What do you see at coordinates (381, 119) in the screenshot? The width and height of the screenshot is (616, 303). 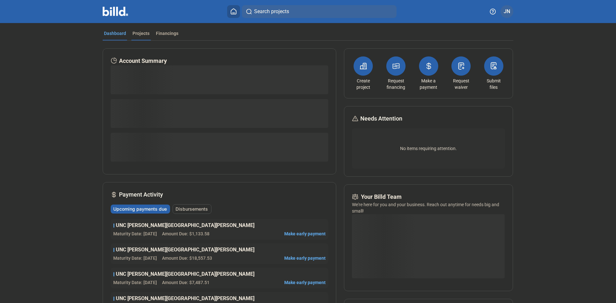 I see `span: Needs Attention` at bounding box center [381, 119].